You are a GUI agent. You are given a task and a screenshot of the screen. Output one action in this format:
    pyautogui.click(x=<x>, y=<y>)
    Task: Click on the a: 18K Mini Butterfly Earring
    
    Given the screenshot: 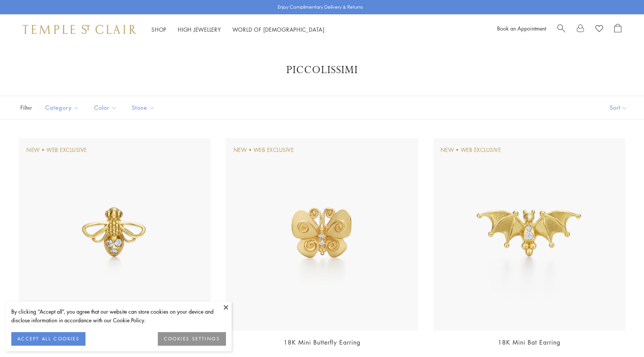 What is the action you would take?
    pyautogui.click(x=322, y=342)
    